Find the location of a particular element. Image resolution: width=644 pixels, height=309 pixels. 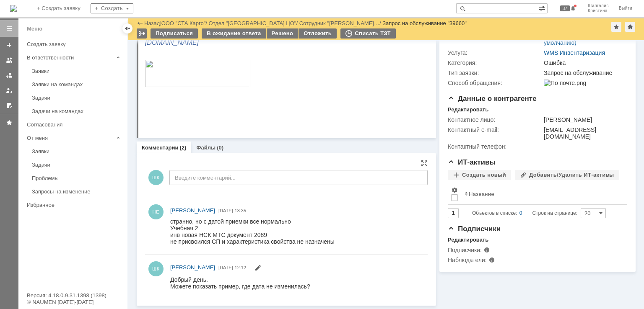

img: logo is located at coordinates (13, 8).